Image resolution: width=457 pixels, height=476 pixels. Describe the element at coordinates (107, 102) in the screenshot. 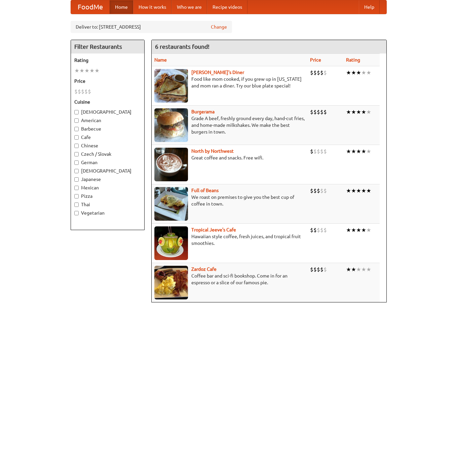

I see `h5: Cuisine` at that location.